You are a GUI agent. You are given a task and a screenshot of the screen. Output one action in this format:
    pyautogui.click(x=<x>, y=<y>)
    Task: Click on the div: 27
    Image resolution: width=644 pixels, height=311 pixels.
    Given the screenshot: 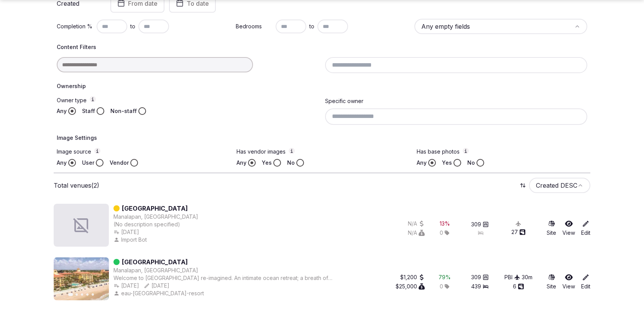 What is the action you would take?
    pyautogui.click(x=518, y=232)
    